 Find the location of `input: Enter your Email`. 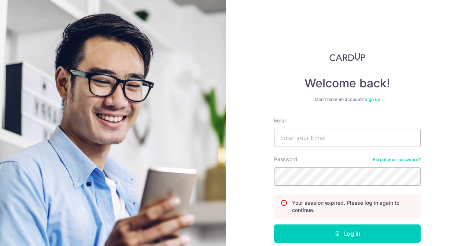

input: Enter your Email is located at coordinates (347, 138).